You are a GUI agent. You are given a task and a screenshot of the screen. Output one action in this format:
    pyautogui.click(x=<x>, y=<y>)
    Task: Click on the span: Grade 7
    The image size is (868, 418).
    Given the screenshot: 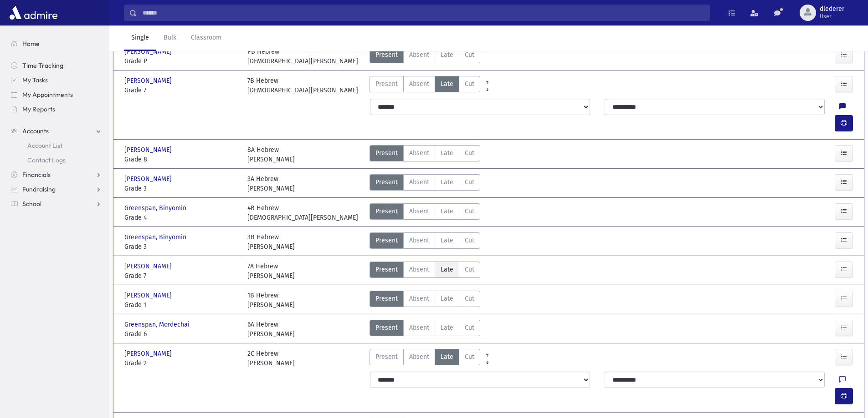 What is the action you would take?
    pyautogui.click(x=182, y=276)
    